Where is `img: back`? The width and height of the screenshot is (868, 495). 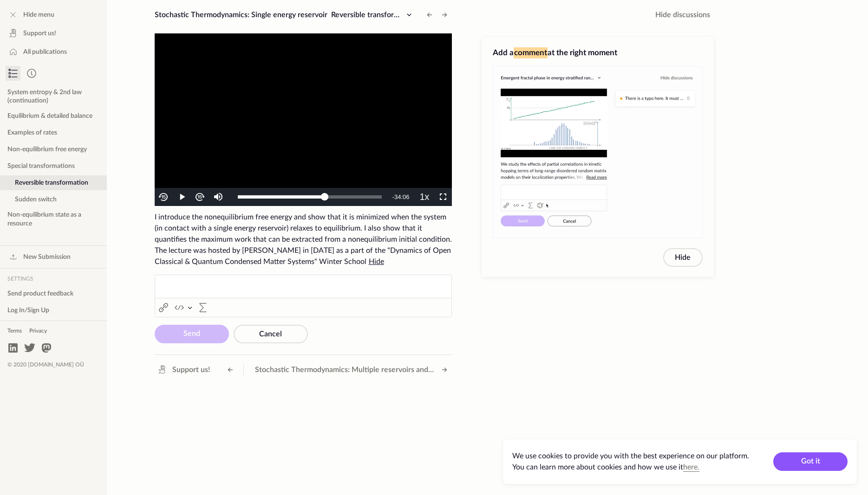
img: back is located at coordinates (163, 197).